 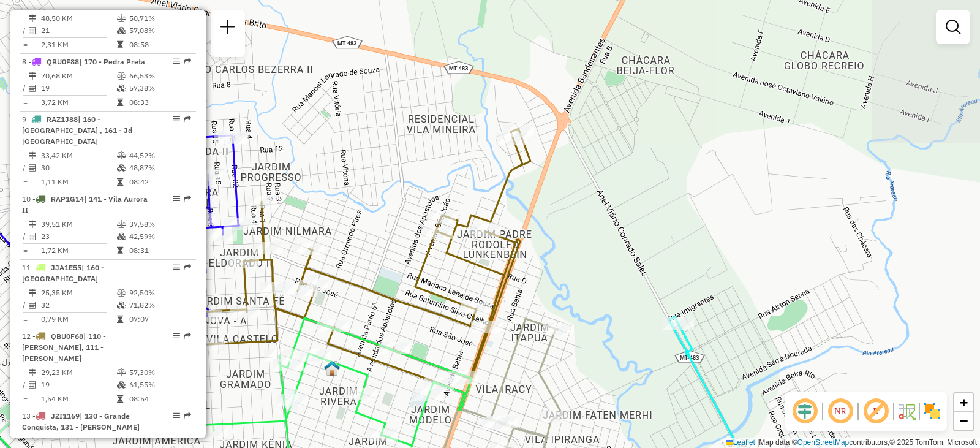 What do you see at coordinates (160, 441) in the screenshot?
I see `td: 90,49%` at bounding box center [160, 441].